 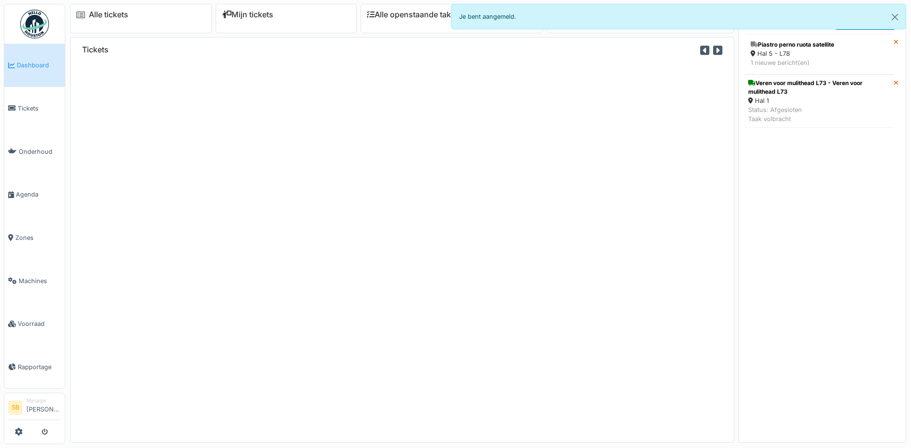 I want to click on span: Zones, so click(x=38, y=237).